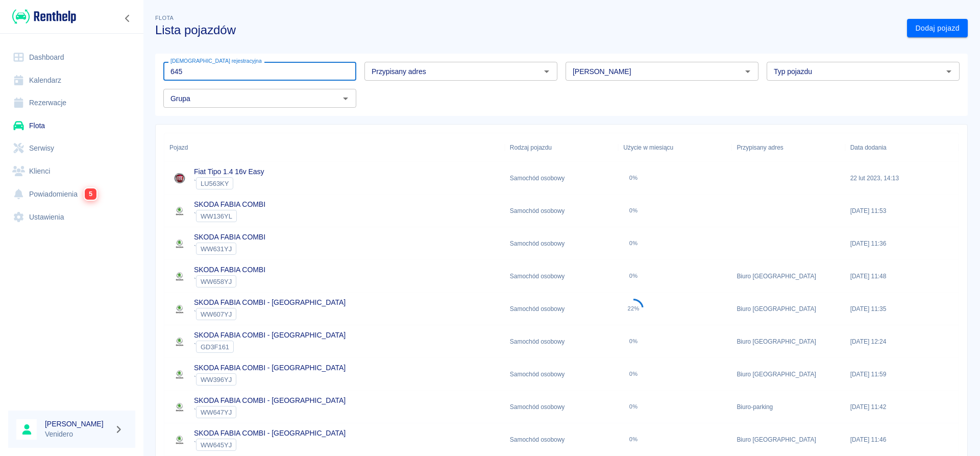  Describe the element at coordinates (216, 249) in the screenshot. I see `span: WW631YJ` at that location.